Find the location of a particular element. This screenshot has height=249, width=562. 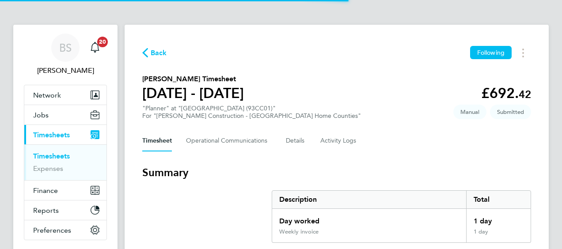

button: Jobs is located at coordinates (65, 115).